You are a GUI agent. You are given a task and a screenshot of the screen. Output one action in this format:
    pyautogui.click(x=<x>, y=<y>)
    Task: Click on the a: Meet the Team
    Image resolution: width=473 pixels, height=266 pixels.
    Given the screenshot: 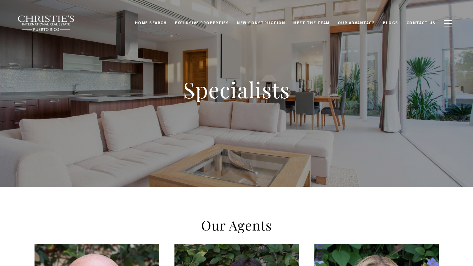 What is the action you would take?
    pyautogui.click(x=311, y=23)
    